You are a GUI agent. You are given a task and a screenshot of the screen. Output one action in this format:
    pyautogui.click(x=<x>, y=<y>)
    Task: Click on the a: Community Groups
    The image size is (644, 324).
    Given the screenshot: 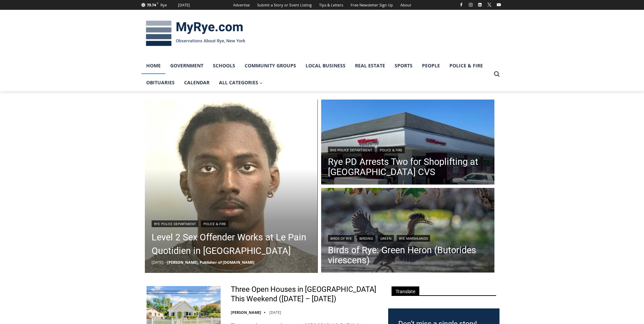 What is the action you would take?
    pyautogui.click(x=270, y=66)
    